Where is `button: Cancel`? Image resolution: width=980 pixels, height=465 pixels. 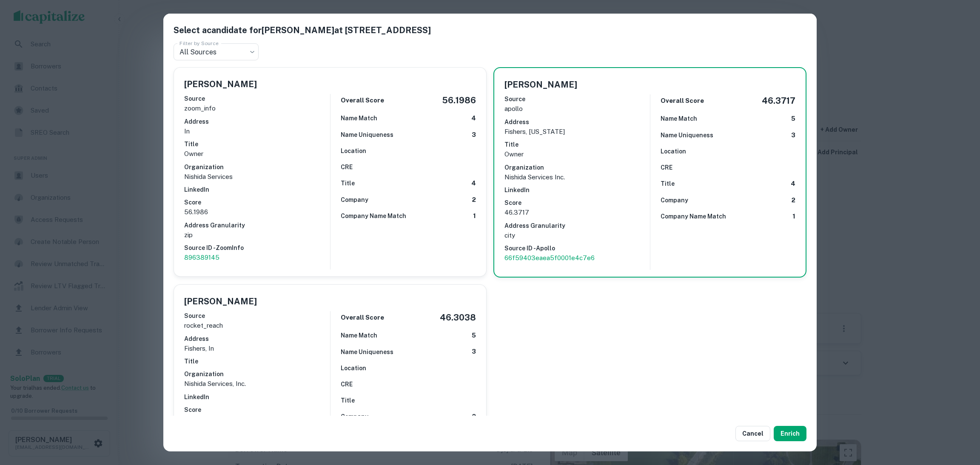
button: Cancel is located at coordinates (753, 434).